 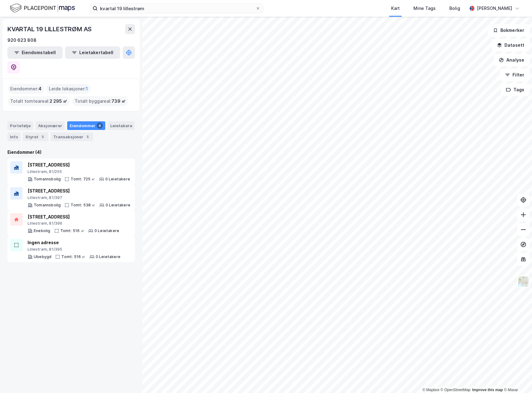 What do you see at coordinates (431, 390) in the screenshot?
I see `a: Mapbox` at bounding box center [431, 390].